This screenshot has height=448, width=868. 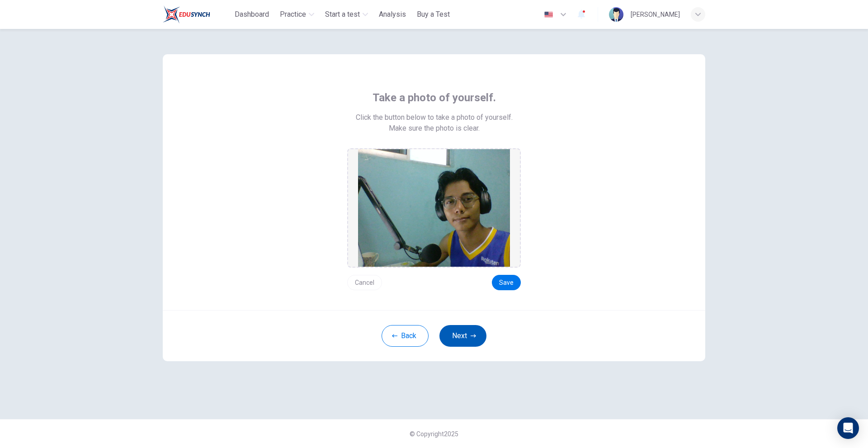 I want to click on button: Next, so click(x=463, y=336).